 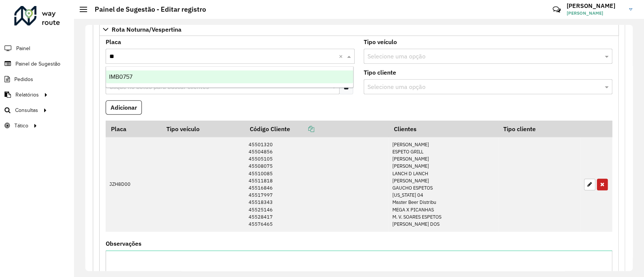 I want to click on label: Observações, so click(x=123, y=243).